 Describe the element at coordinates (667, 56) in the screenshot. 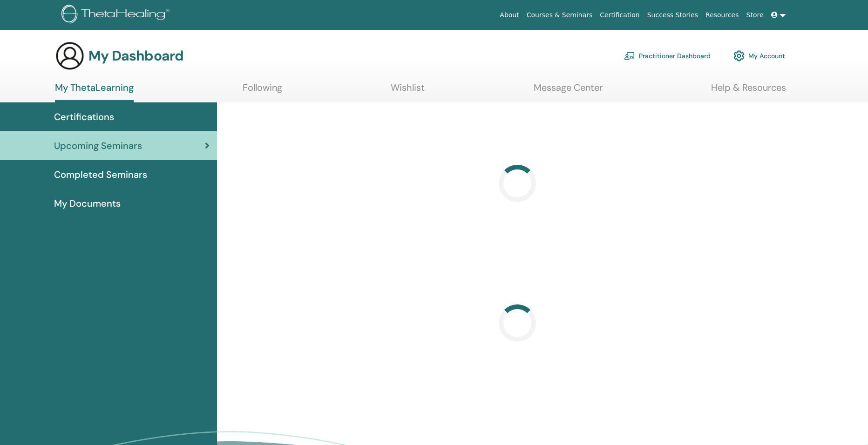

I see `a: Practitioner Dashboard` at that location.